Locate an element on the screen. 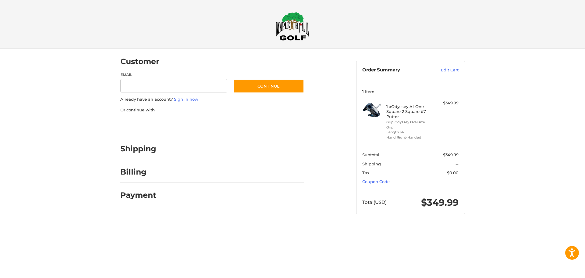 The width and height of the screenshot is (585, 278). h3: Order Summary is located at coordinates (395, 70).